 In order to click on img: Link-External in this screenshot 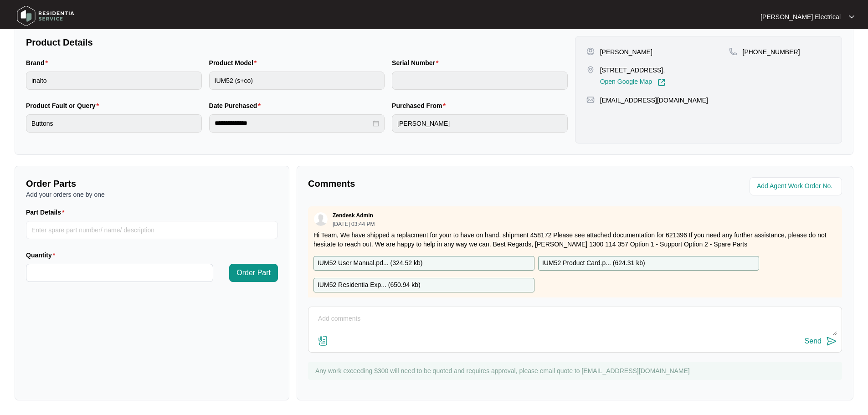, I will do `click(662, 83)`.